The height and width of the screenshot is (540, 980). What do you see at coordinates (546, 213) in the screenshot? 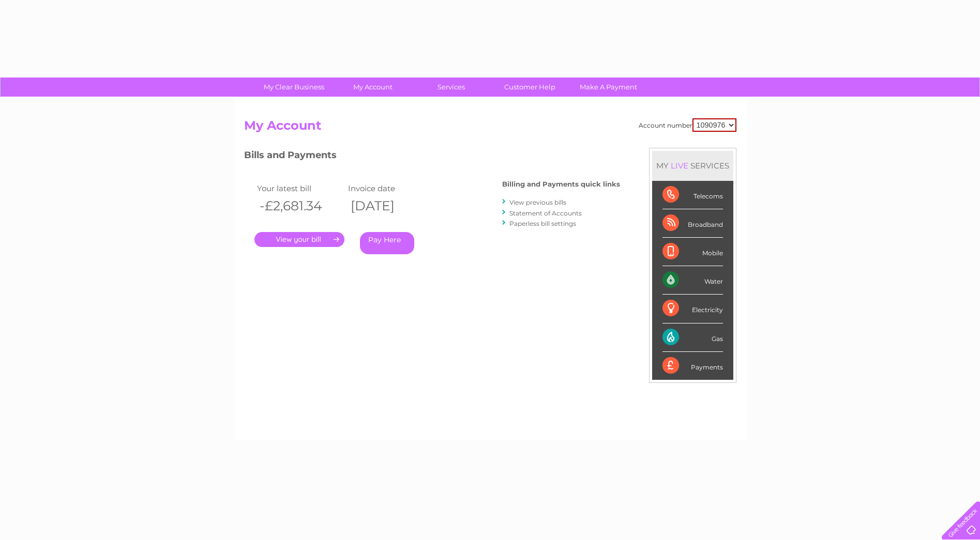
I see `a: Statement of Accounts` at bounding box center [546, 213].